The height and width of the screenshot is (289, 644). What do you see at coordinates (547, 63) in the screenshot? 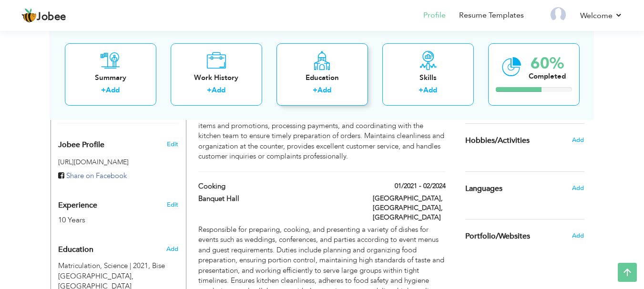
I see `div: 60%` at bounding box center [547, 63].